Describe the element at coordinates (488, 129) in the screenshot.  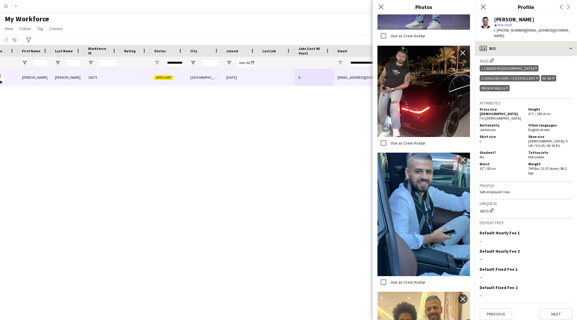
I see `span: Jordanian` at that location.